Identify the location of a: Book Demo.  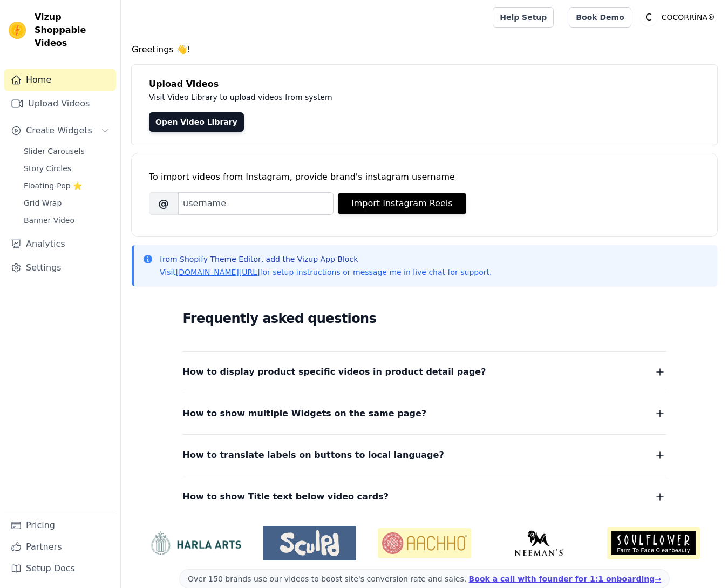
(599, 17).